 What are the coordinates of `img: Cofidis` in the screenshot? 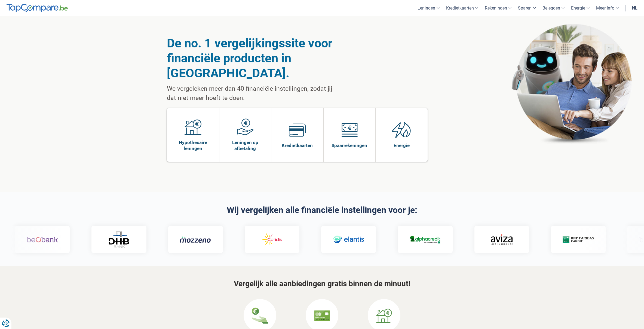 It's located at (271, 239).